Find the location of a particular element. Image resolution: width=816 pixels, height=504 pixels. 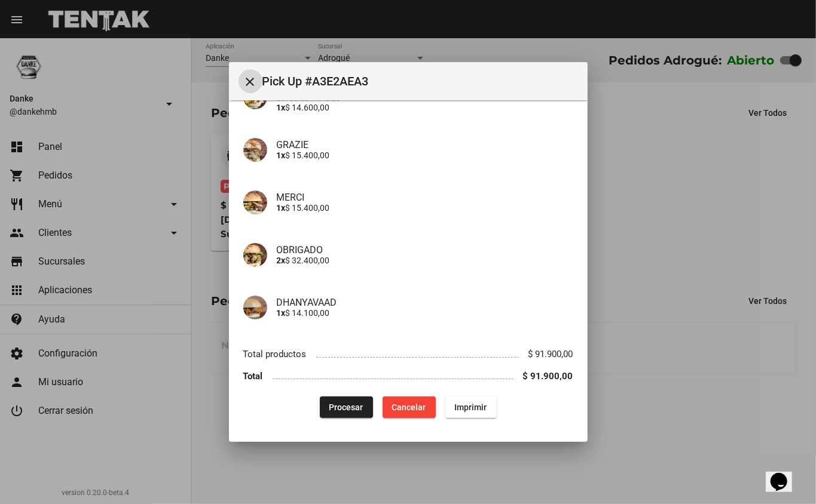

img: 8cbb25fc-9da9-49be-b43f-6597d24bf9c4.png is located at coordinates (255, 255).